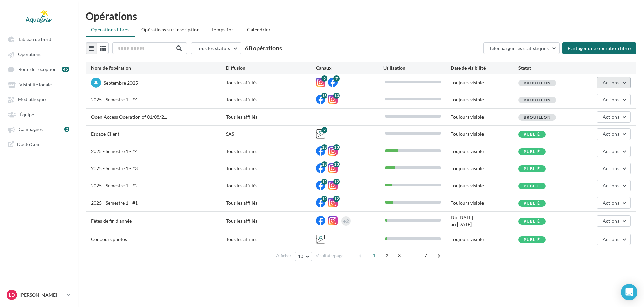  I want to click on span: 3, so click(399, 256).